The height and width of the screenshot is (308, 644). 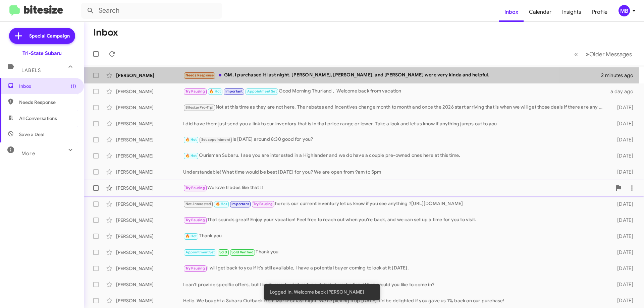 What do you see at coordinates (603, 54) in the screenshot?
I see `nav: Page navigation example` at bounding box center [603, 54].